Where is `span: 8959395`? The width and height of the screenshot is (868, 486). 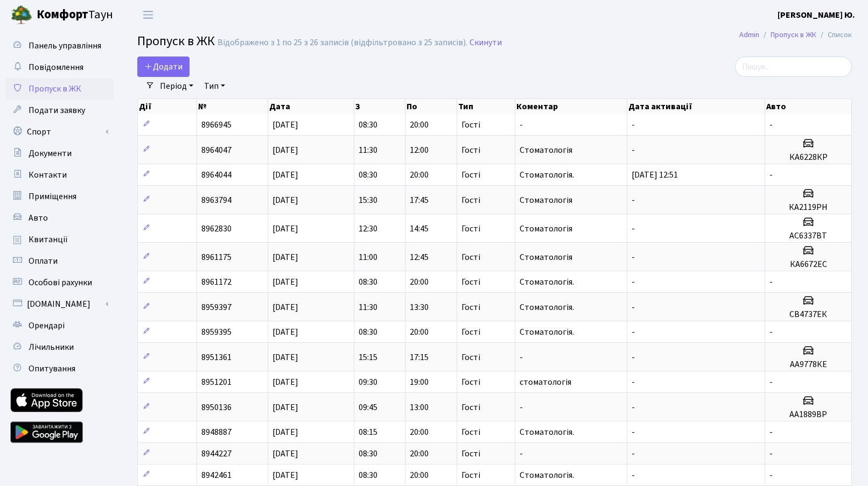
span: 8959395 is located at coordinates (217, 332).